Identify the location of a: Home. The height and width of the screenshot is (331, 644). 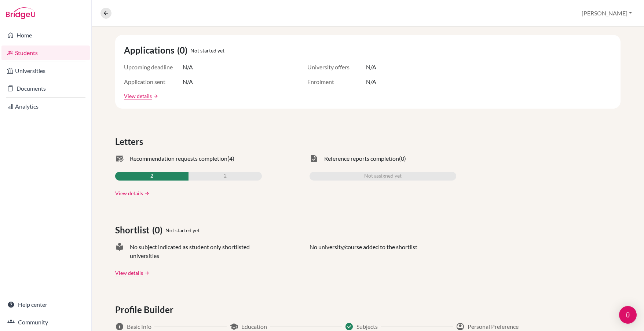
(46, 35).